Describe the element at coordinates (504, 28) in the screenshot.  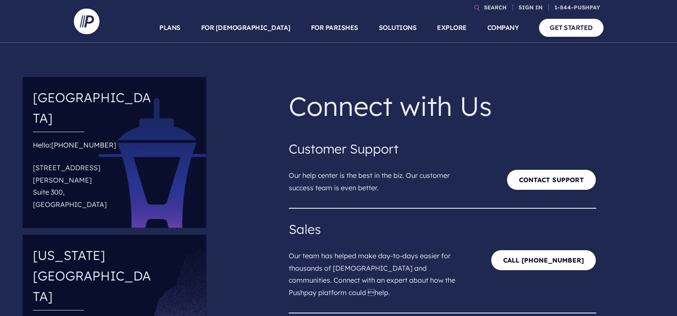
I see `a: COMPANY` at that location.